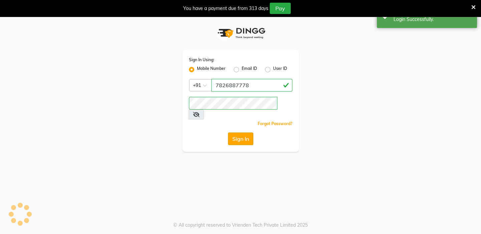 The height and width of the screenshot is (234, 481). What do you see at coordinates (432, 19) in the screenshot?
I see `div: Login Successfully.` at bounding box center [432, 19].